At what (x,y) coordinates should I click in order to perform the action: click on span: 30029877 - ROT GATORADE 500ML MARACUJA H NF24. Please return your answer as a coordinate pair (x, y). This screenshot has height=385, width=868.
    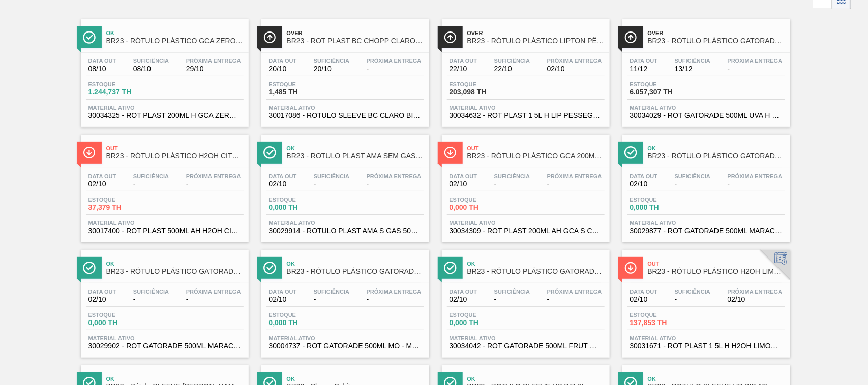
    Looking at the image, I should click on (706, 230).